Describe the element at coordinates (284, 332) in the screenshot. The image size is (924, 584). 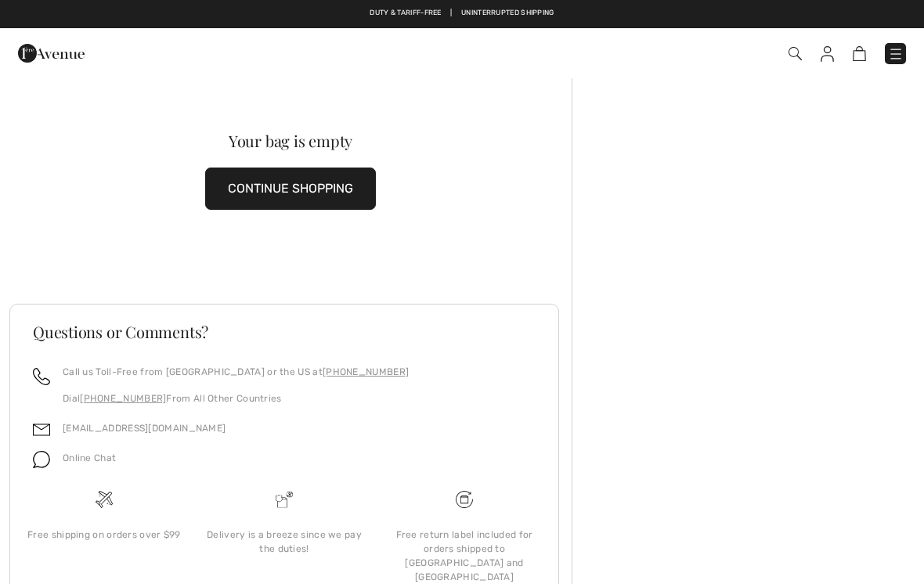
I see `h3: Questions or Comments?` at that location.